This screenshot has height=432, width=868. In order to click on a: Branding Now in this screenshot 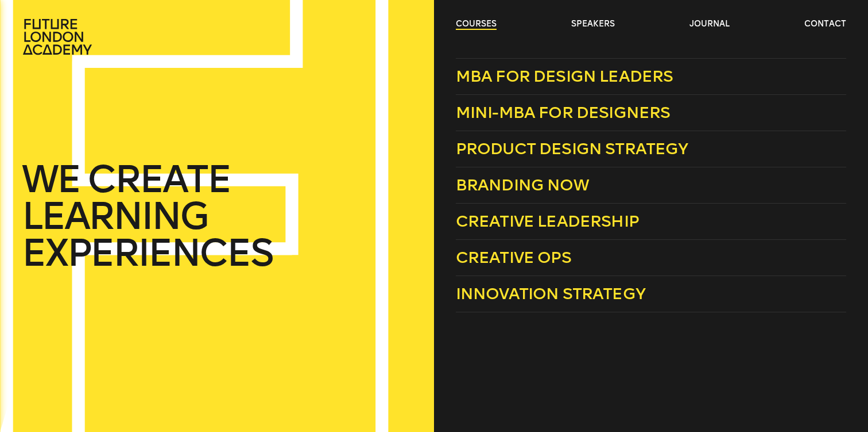, I will do `click(651, 185)`.